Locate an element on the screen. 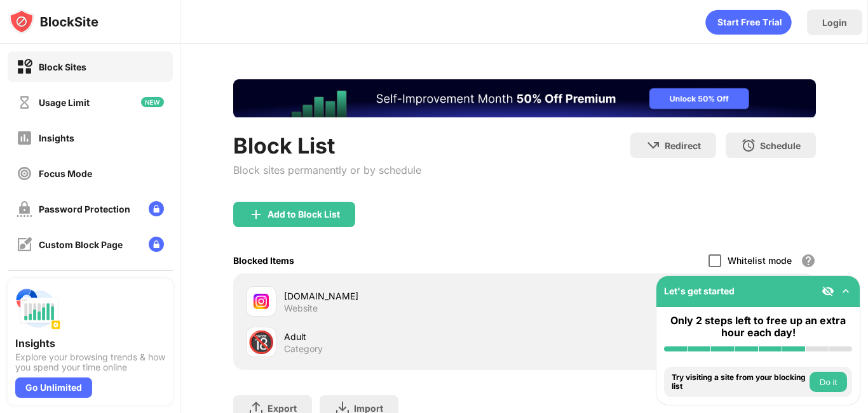 The width and height of the screenshot is (868, 413). div: Focus Mode is located at coordinates (65, 174).